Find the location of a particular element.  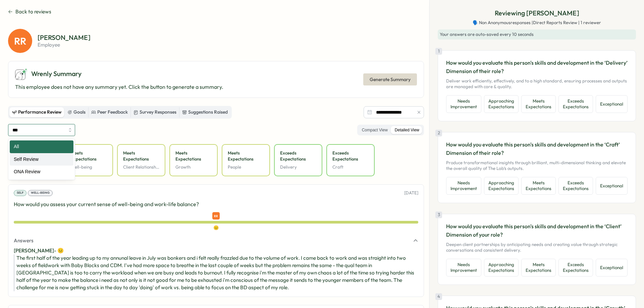

p: People is located at coordinates (246, 167).